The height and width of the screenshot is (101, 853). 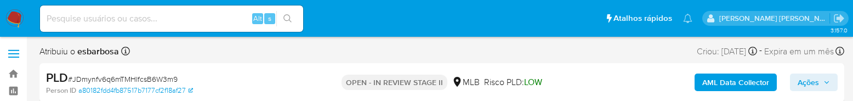 I want to click on b: PLD, so click(x=57, y=77).